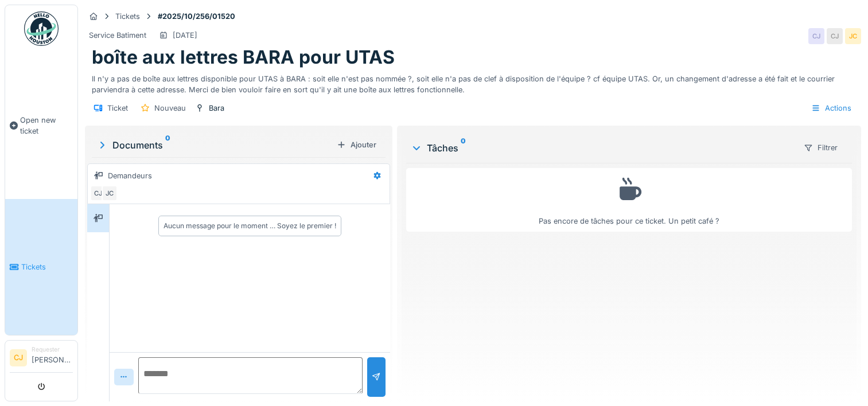  Describe the element at coordinates (243, 57) in the screenshot. I see `h1: boîte aux lettres BARA pour UTAS` at that location.